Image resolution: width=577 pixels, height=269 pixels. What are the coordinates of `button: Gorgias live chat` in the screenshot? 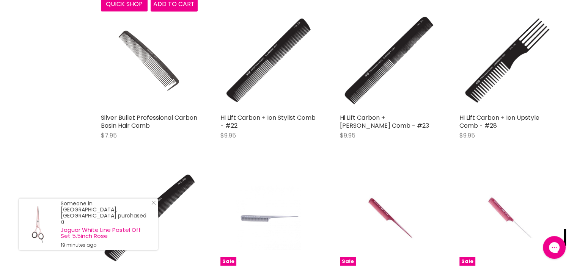 It's located at (15, 14).